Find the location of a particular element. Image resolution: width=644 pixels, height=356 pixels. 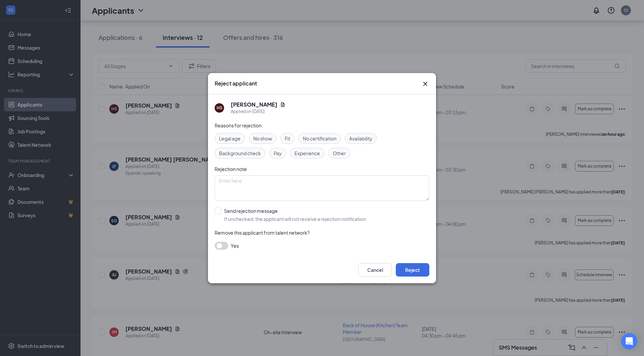

span: Availability is located at coordinates (361, 138).